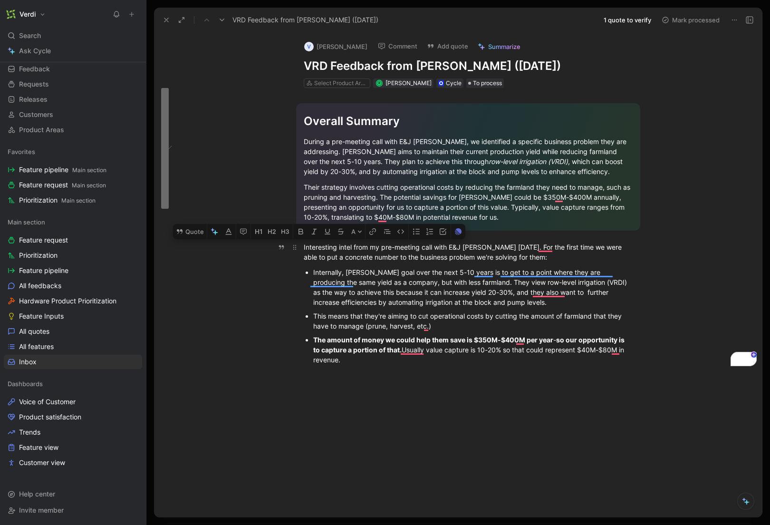 Image resolution: width=770 pixels, height=525 pixels. I want to click on span: Dashboards, so click(25, 384).